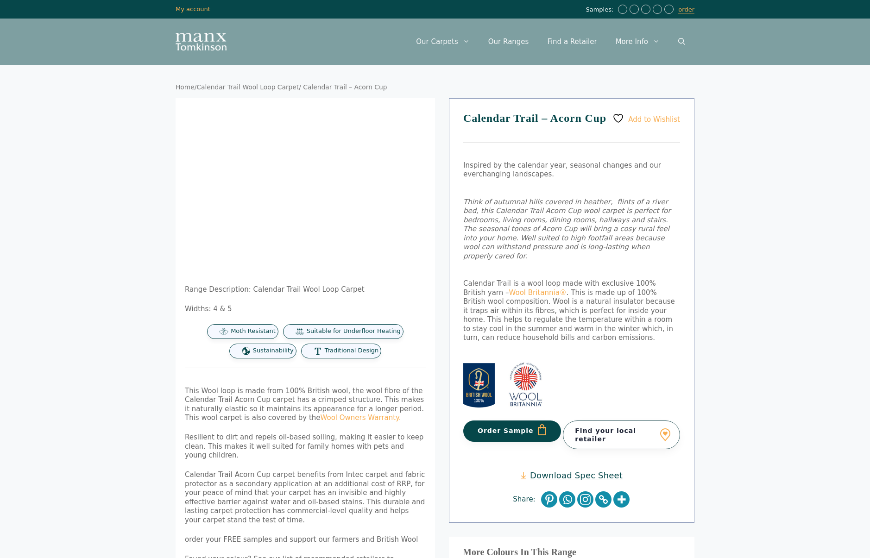 This screenshot has width=870, height=558. Describe the element at coordinates (305, 446) in the screenshot. I see `p: Resilient to dirt and repels oil-based soiling, making it easier to keep clean. This makes it wel...` at that location.